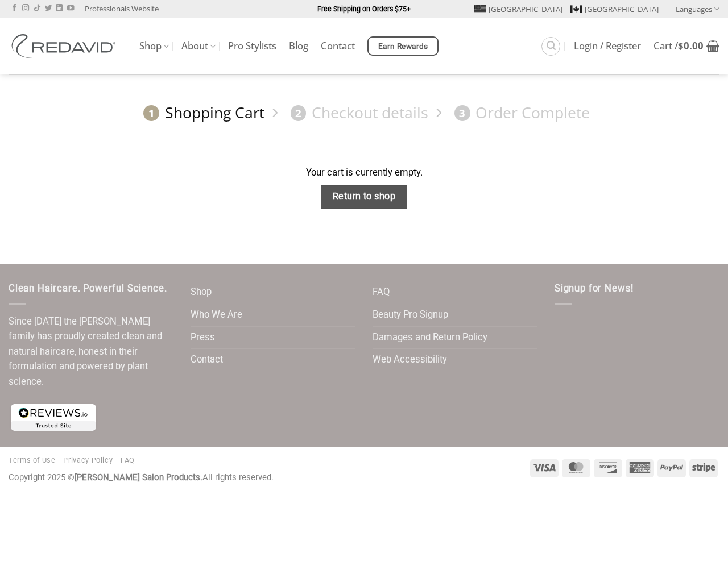 This screenshot has width=728, height=582. I want to click on img: REDAVID Salon Products | United States, so click(65, 46).